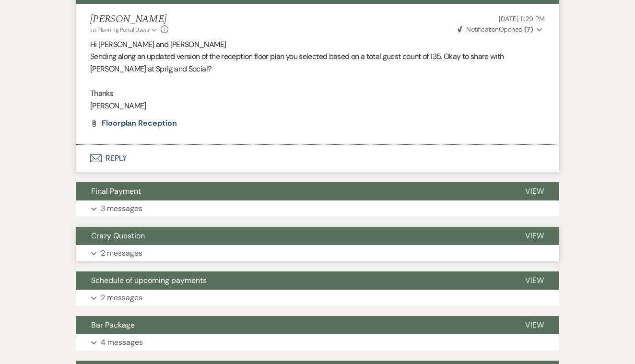  I want to click on button: Bar Package, so click(292, 325).